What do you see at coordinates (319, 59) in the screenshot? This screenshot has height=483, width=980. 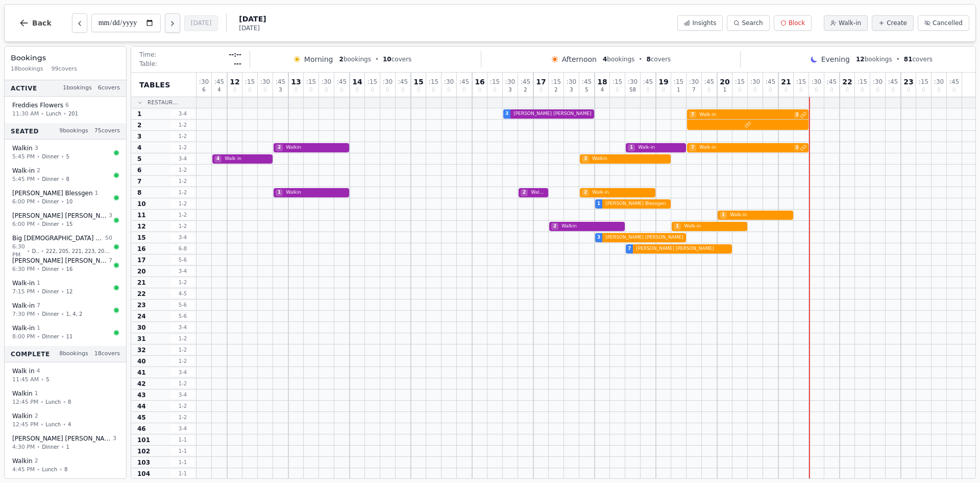 I see `span: Morning` at bounding box center [319, 59].